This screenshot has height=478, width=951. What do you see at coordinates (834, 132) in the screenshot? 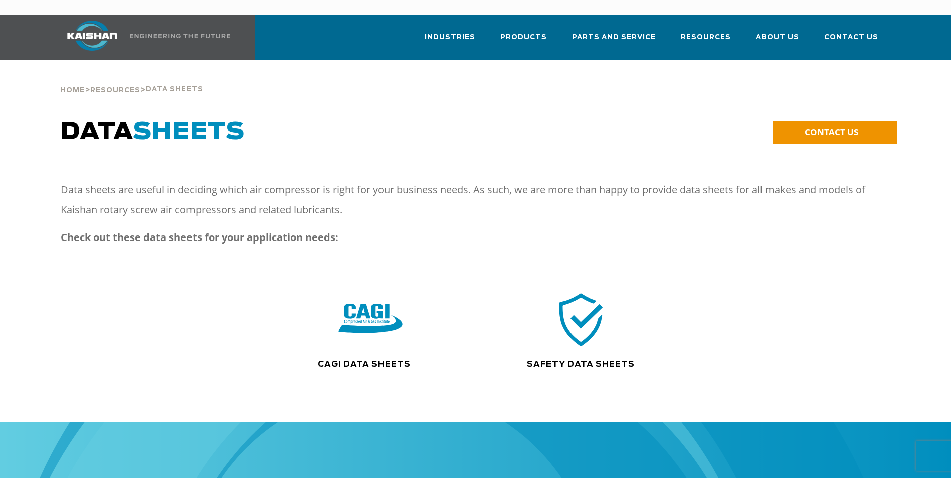
I see `a: CONTACT US` at bounding box center [834, 132].